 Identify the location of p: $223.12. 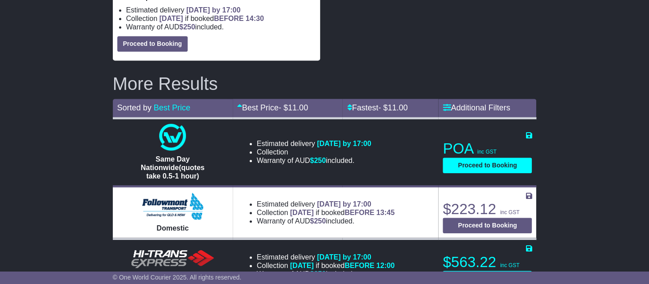
(487, 209).